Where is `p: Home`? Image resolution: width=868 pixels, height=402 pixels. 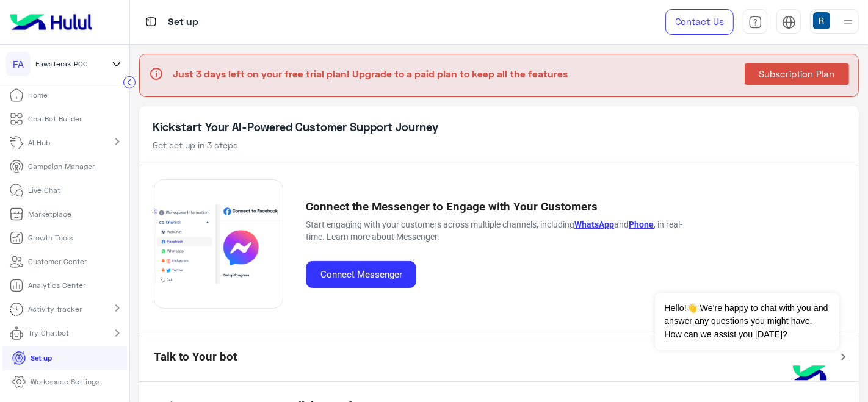 p: Home is located at coordinates (39, 95).